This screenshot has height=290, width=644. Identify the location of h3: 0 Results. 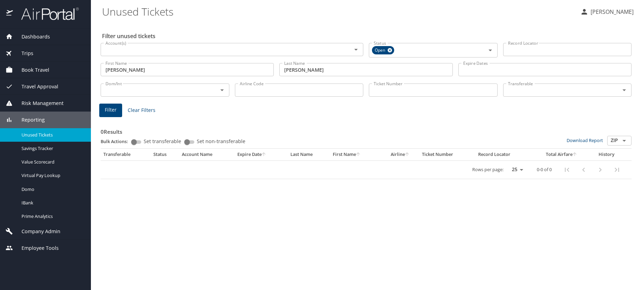
(366, 130).